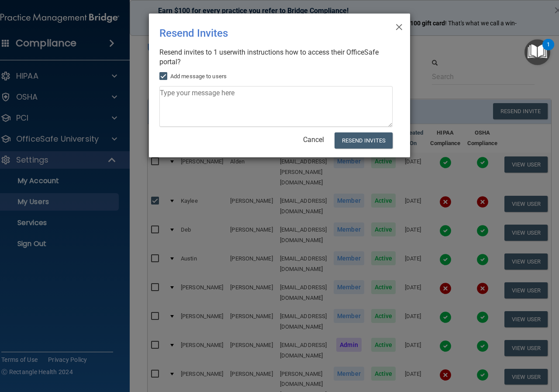  What do you see at coordinates (276, 57) in the screenshot?
I see `div: Resend invites to 1 user with instructions how to access their OfficeSafe portal?` at bounding box center [276, 57].